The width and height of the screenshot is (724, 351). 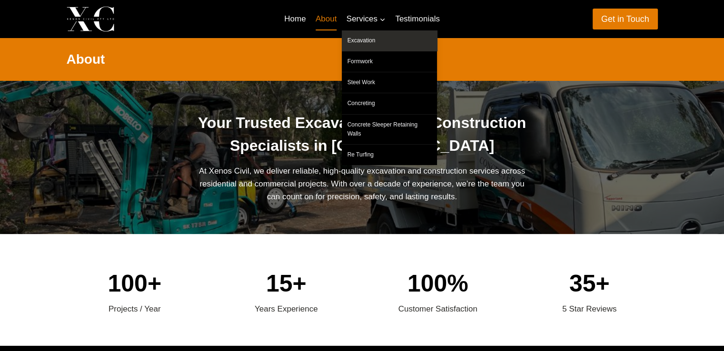 I want to click on a: Re Turfing, so click(x=389, y=155).